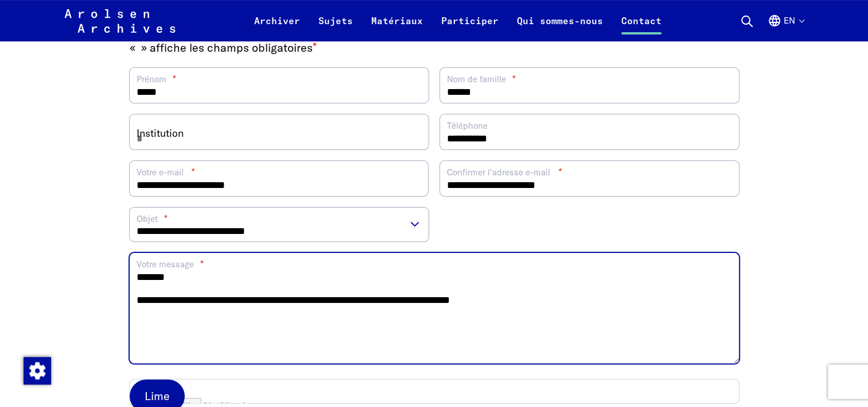 The image size is (868, 407). Describe the element at coordinates (37, 370) in the screenshot. I see `img: Modifier le consentement` at that location.